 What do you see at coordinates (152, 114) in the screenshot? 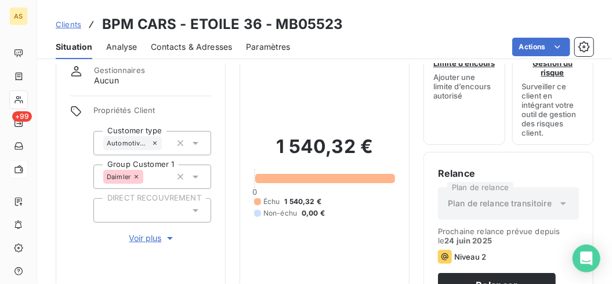
I see `span: Propriétés Client` at bounding box center [152, 114].